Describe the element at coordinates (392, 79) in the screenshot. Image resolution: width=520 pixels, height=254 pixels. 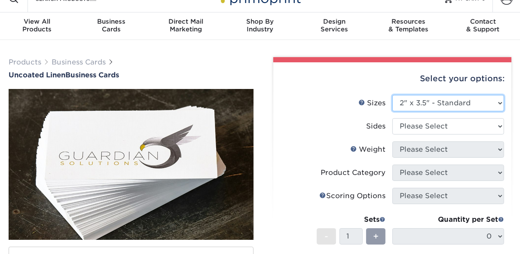
I see `div: Select your options:` at that location.